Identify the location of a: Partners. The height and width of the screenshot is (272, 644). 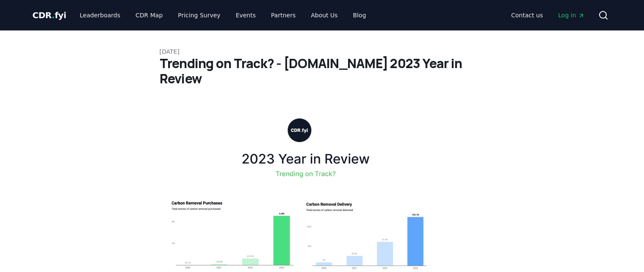
(283, 15).